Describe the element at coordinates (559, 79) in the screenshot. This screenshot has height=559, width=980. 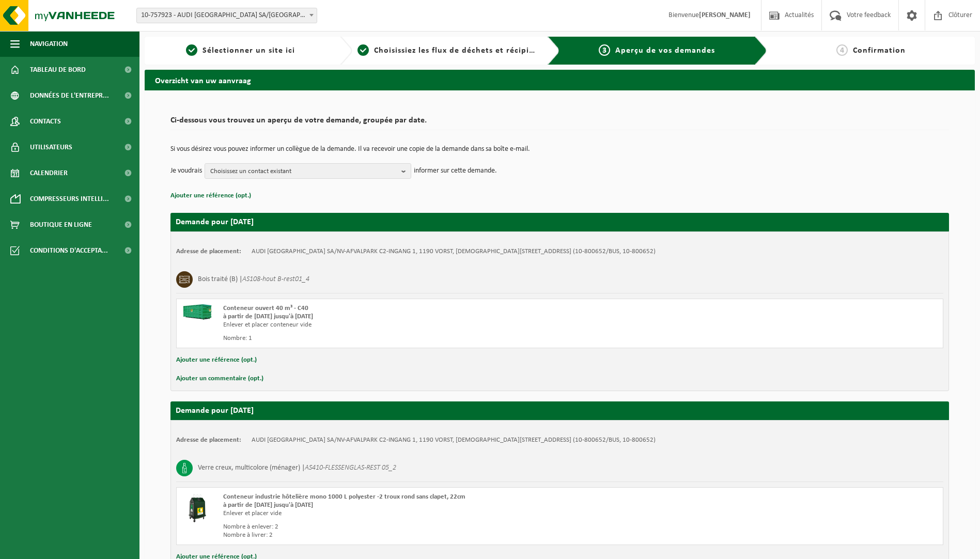
I see `h2: Overzicht van uw aanvraag` at that location.